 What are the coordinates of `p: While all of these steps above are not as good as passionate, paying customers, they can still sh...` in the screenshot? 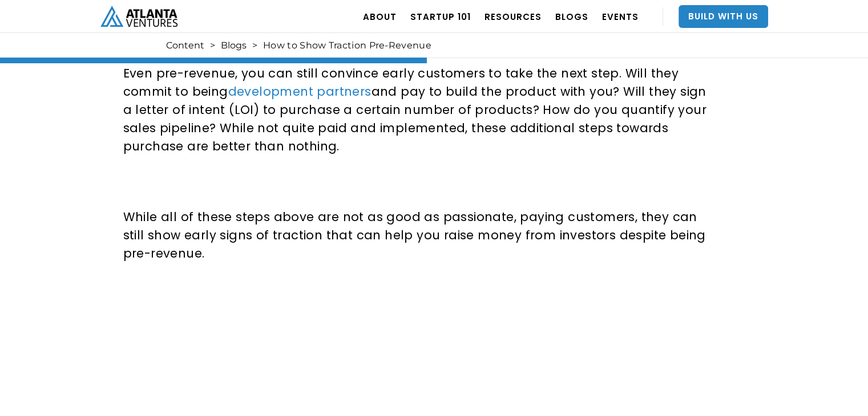 It's located at (418, 235).